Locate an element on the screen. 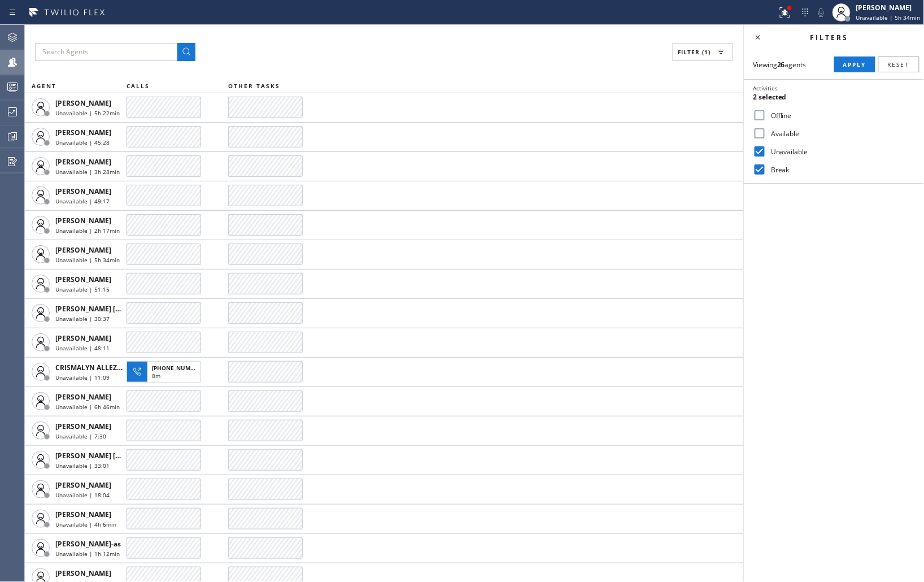 The image size is (924, 582). span: Unavailable | 30:37 is located at coordinates (82, 319).